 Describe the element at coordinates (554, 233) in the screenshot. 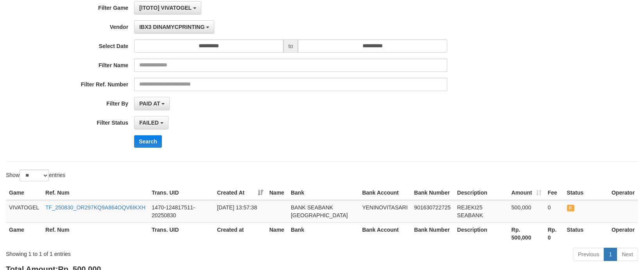

I see `th: Rp. 0` at that location.